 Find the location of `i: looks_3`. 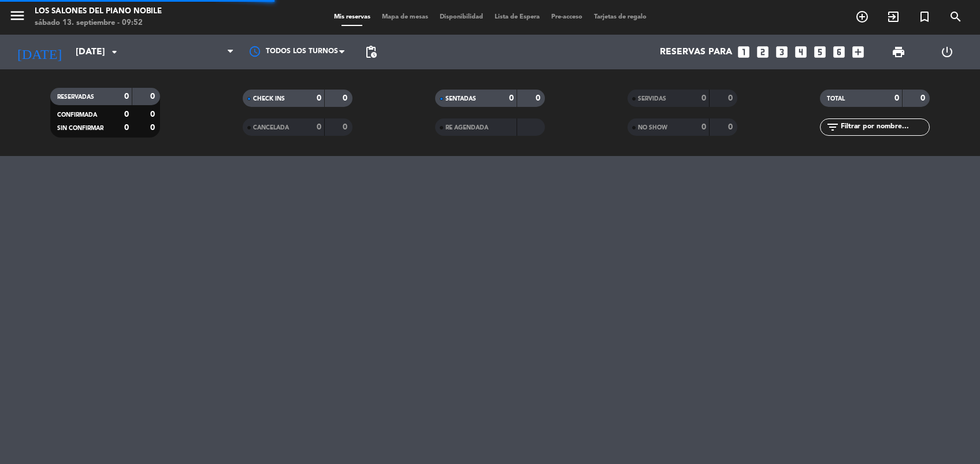

i: looks_3 is located at coordinates (782, 52).